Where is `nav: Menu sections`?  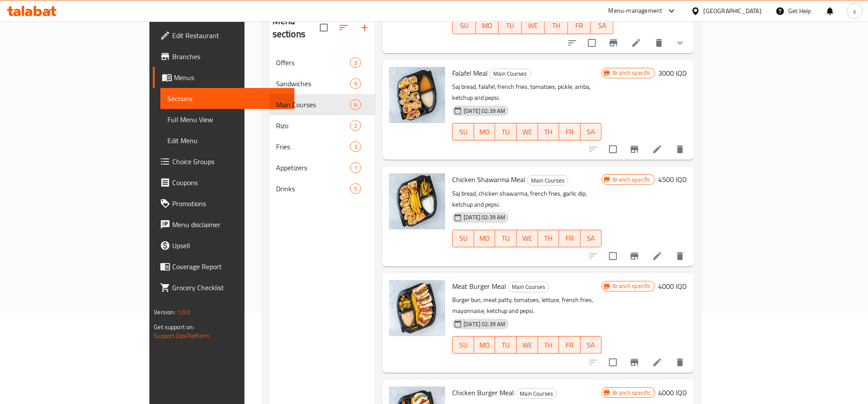 nav: Menu sections is located at coordinates (322, 125).